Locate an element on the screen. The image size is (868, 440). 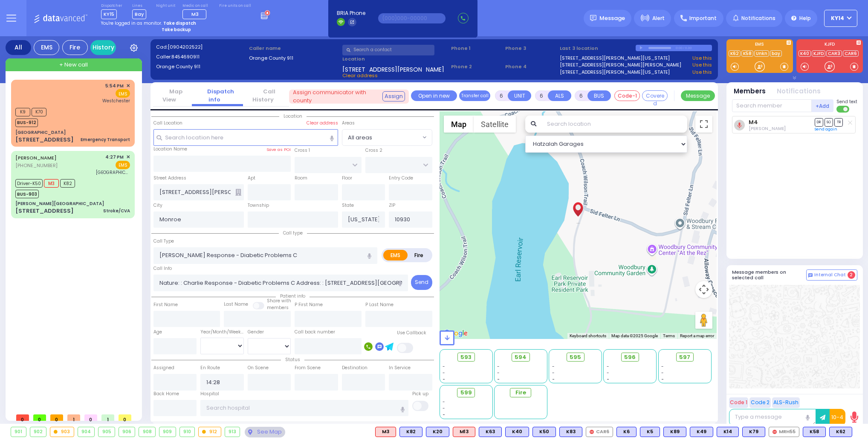
label: Gender is located at coordinates (256, 332).